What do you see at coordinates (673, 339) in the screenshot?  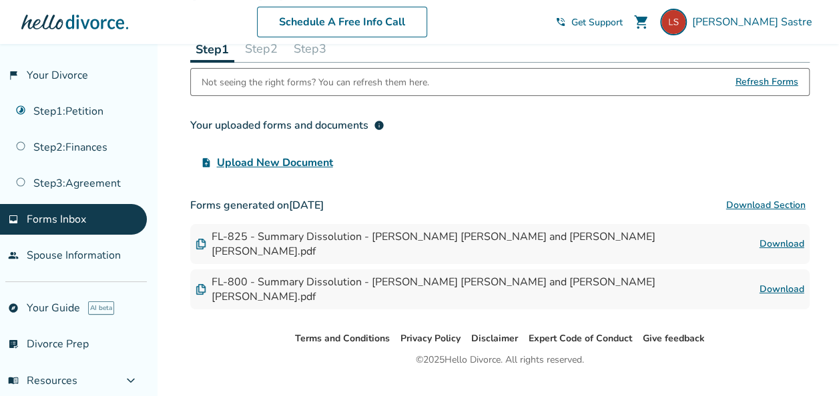 I see `li: Give feedback` at bounding box center [673, 339].